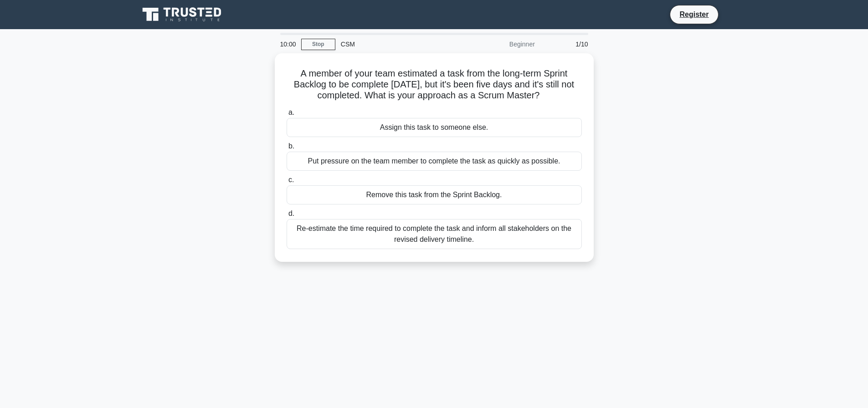 Image resolution: width=868 pixels, height=408 pixels. Describe the element at coordinates (291, 146) in the screenshot. I see `span: b.` at that location.